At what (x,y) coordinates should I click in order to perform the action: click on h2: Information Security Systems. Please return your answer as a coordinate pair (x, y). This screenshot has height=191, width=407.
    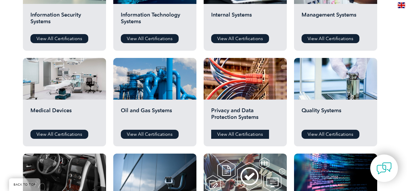
    Looking at the image, I should click on (64, 20).